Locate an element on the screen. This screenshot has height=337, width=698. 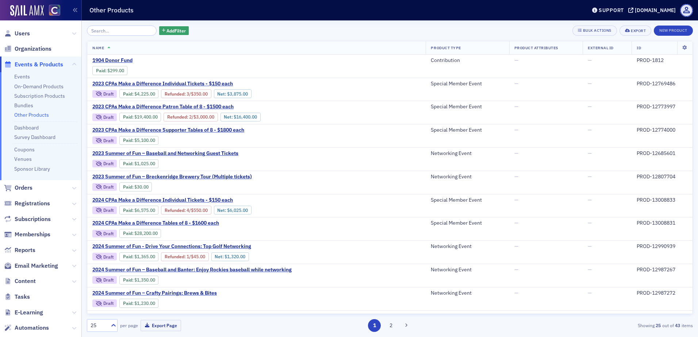
div: PROD-1812 is located at coordinates (662, 61).